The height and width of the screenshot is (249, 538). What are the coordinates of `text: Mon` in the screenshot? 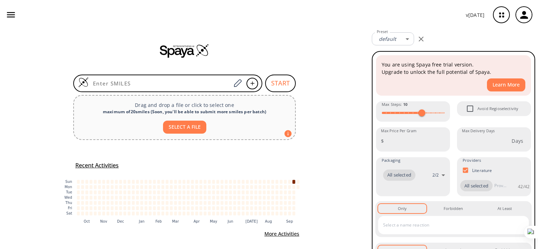 It's located at (68, 187).